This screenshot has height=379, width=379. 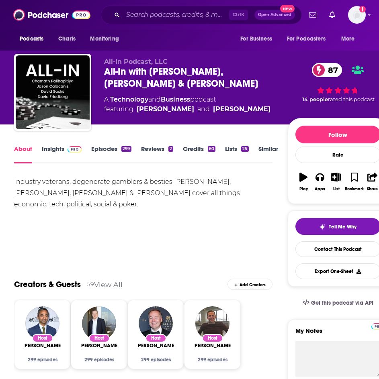 What do you see at coordinates (303, 189) in the screenshot?
I see `div: Play` at bounding box center [303, 189].